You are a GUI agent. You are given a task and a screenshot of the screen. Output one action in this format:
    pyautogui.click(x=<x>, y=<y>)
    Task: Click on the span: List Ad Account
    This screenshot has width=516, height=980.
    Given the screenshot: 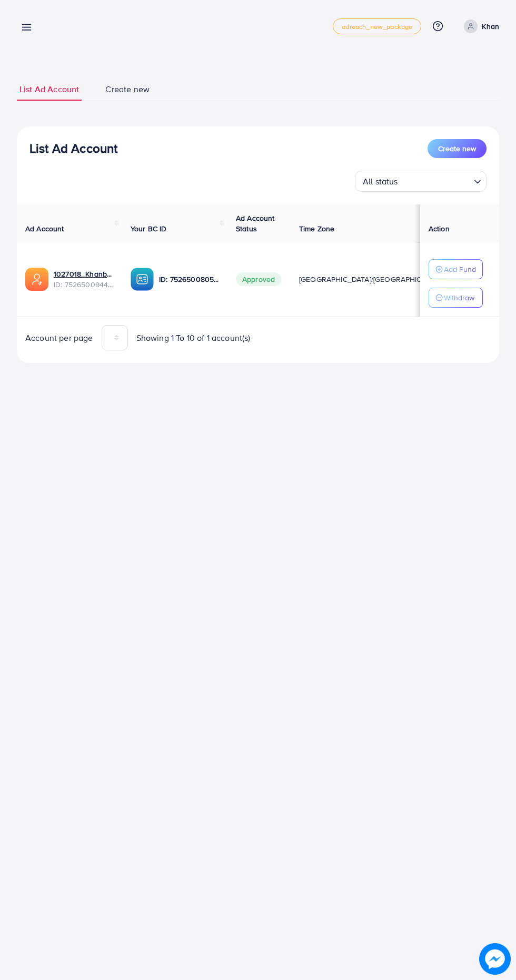 What is the action you would take?
    pyautogui.click(x=49, y=89)
    